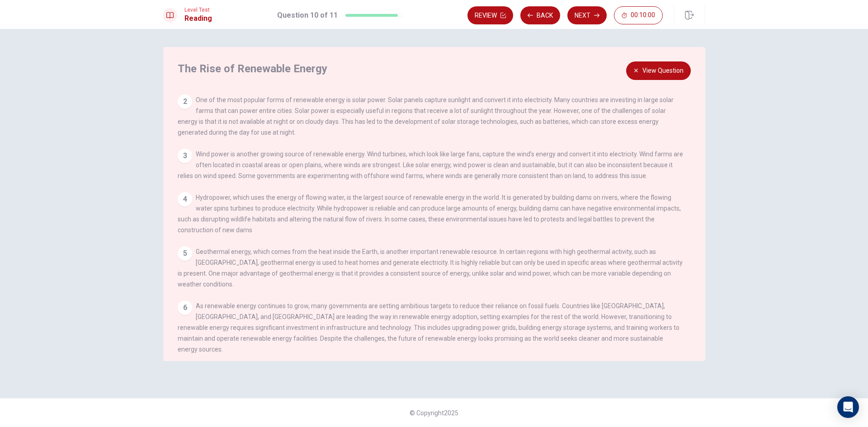 The width and height of the screenshot is (868, 427). What do you see at coordinates (434, 413) in the screenshot?
I see `span: © Copyright 2025` at bounding box center [434, 413].